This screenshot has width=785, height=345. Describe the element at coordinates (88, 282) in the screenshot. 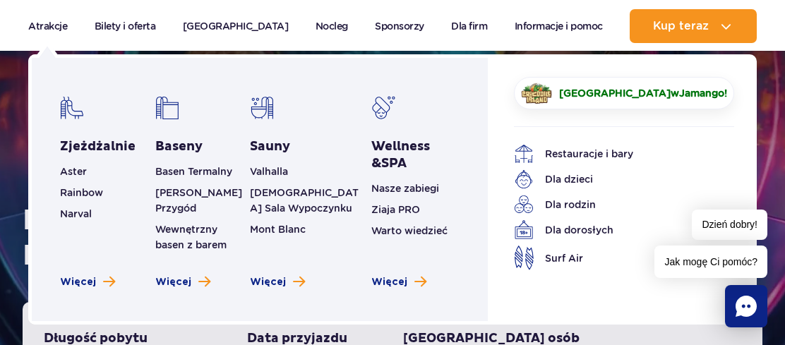

I see `a: Zobacz więcej zjeżdżalni` at that location.